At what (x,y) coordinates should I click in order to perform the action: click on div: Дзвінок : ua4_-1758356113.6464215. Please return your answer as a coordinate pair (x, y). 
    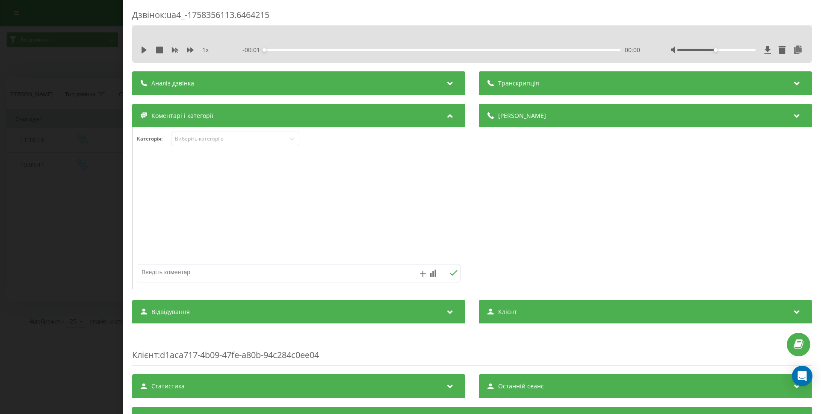
    Looking at the image, I should click on (472, 17).